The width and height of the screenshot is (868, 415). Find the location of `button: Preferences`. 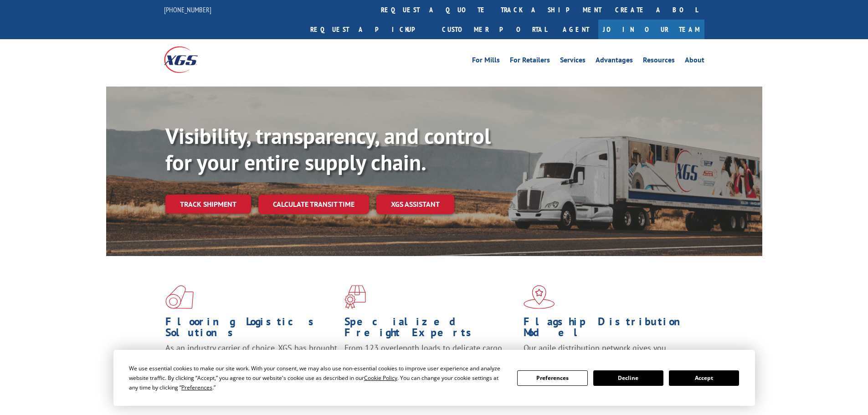

button: Preferences is located at coordinates (552, 378).